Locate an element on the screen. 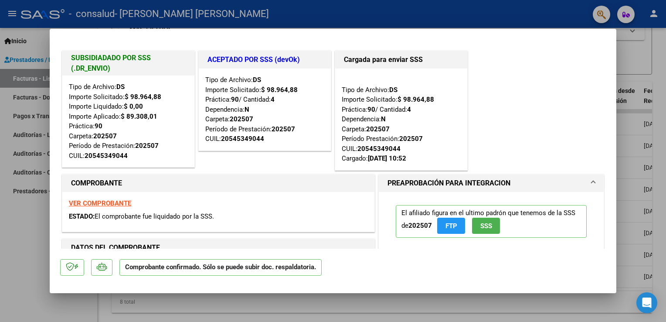 Image resolution: width=666 pixels, height=322 pixels. button: SSS is located at coordinates (486, 225).